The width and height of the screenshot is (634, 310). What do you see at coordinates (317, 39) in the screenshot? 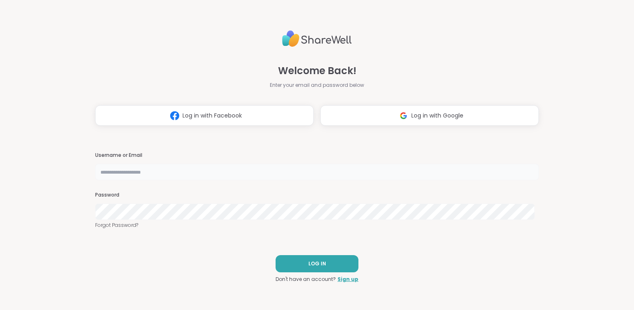
I see `img: ShareWell Logo` at bounding box center [317, 39].